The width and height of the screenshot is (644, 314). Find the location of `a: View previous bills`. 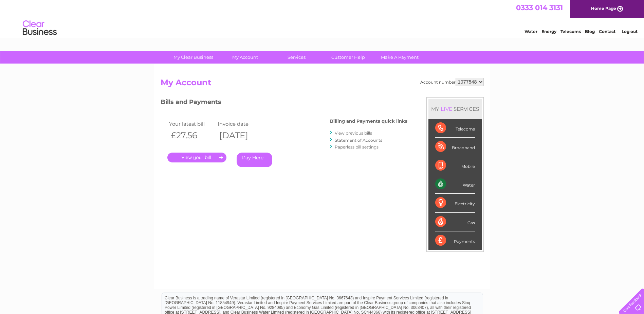

a: View previous bills is located at coordinates (353, 133).